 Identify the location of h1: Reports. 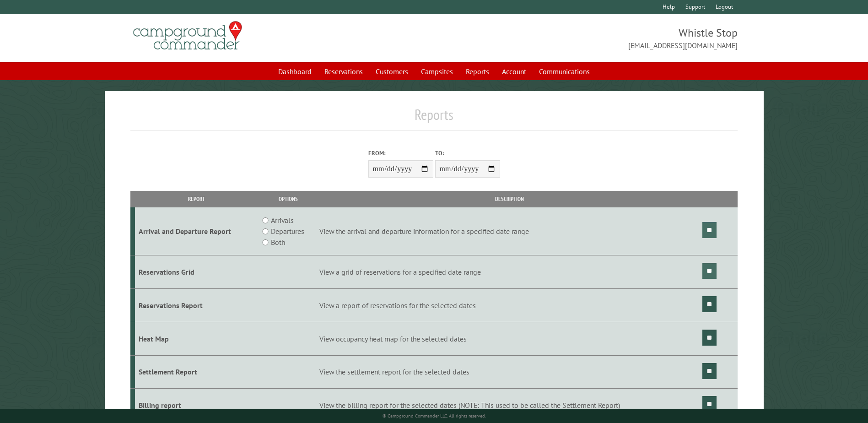
(434, 118).